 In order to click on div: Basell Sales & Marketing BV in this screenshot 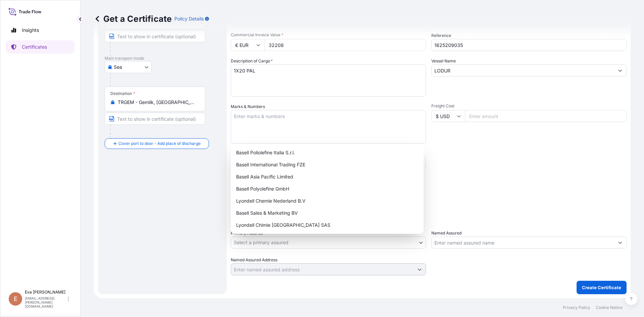, I will do `click(327, 213)`.